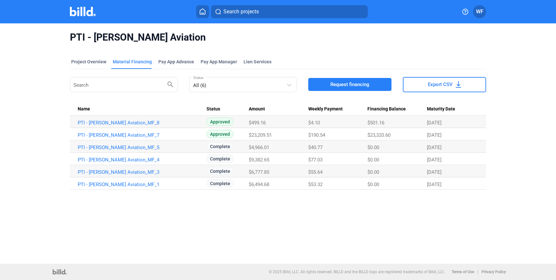 The height and width of the screenshot is (280, 556). What do you see at coordinates (480, 12) in the screenshot?
I see `button: WF` at bounding box center [480, 12].